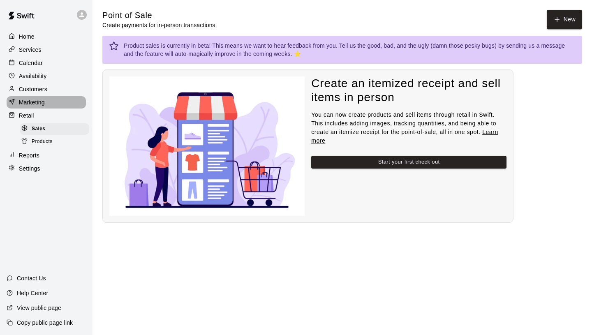  I want to click on div: Customers, so click(46, 89).